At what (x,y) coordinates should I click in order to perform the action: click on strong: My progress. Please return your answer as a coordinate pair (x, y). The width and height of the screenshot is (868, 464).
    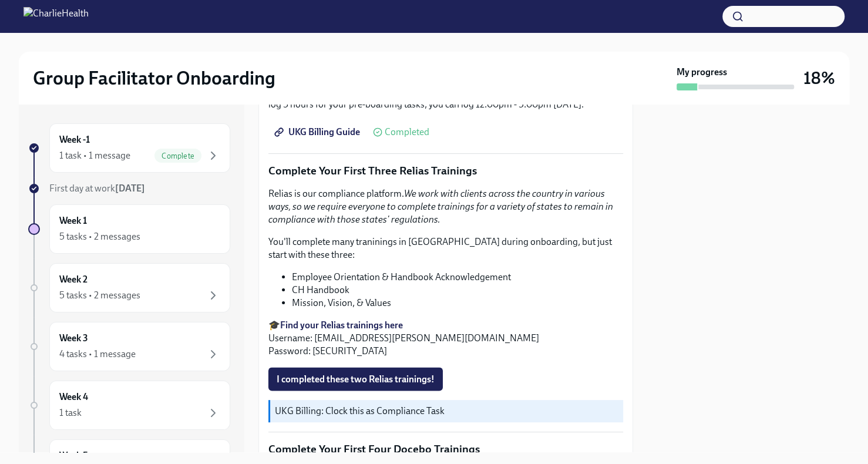
    Looking at the image, I should click on (702, 73).